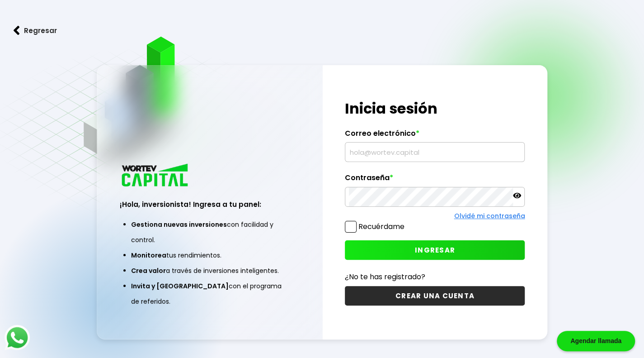 Image resolution: width=644 pixels, height=358 pixels. What do you see at coordinates (17, 337) in the screenshot?
I see `img: logos_whatsapp-icon.242b2217.svg` at bounding box center [17, 337].